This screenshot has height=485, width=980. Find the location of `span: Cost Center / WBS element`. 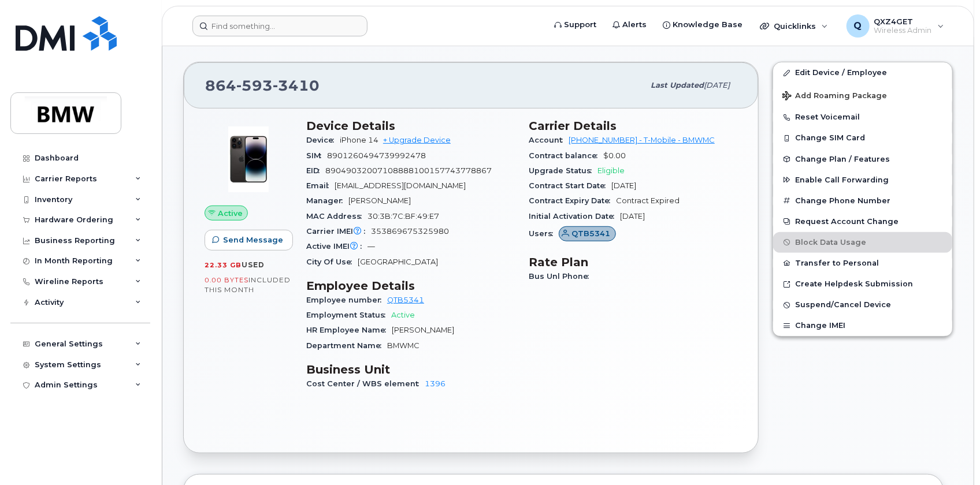

span: Cost Center / WBS element is located at coordinates (365, 383).